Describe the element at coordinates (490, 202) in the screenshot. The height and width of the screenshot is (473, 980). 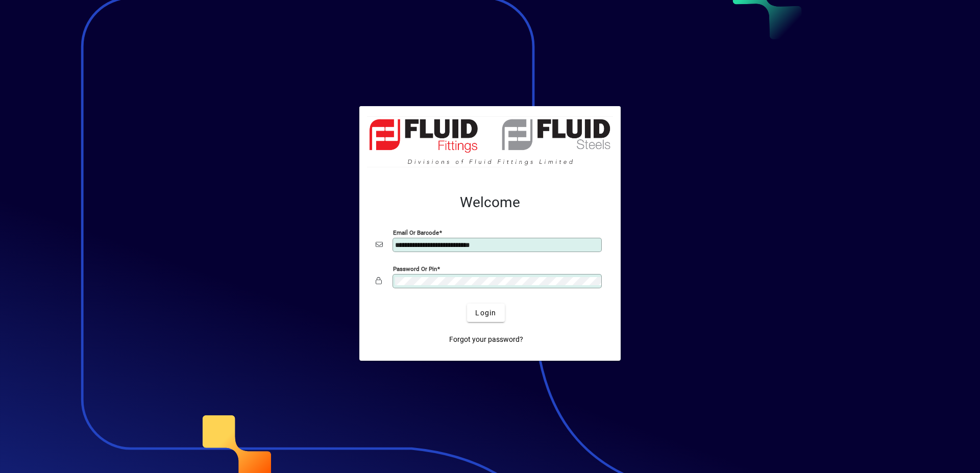
I see `h2: Welcome` at that location.